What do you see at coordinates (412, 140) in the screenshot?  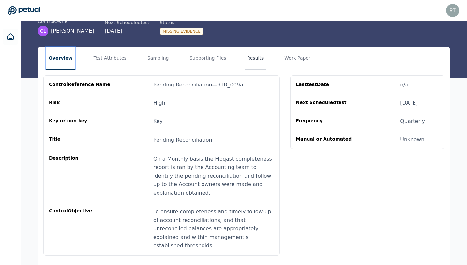 I see `div: Unknown` at bounding box center [412, 140].